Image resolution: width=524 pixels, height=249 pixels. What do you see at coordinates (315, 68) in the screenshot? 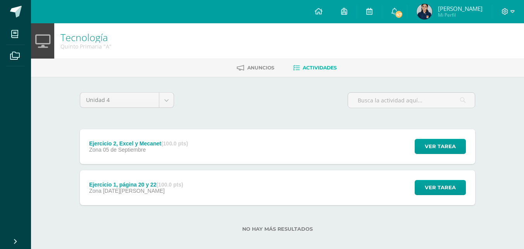
I see `a: Actividades` at bounding box center [315, 68].